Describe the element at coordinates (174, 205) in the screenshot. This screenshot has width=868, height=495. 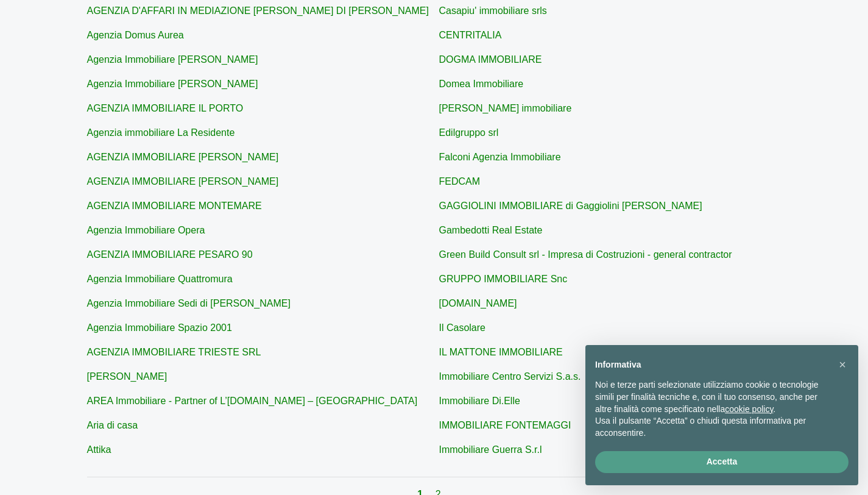
I see `a: AGENZIA IMMOBILIARE MONTEMARE` at that location.